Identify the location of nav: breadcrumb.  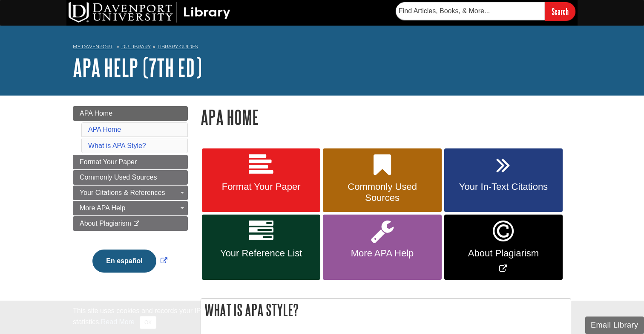
(322, 48).